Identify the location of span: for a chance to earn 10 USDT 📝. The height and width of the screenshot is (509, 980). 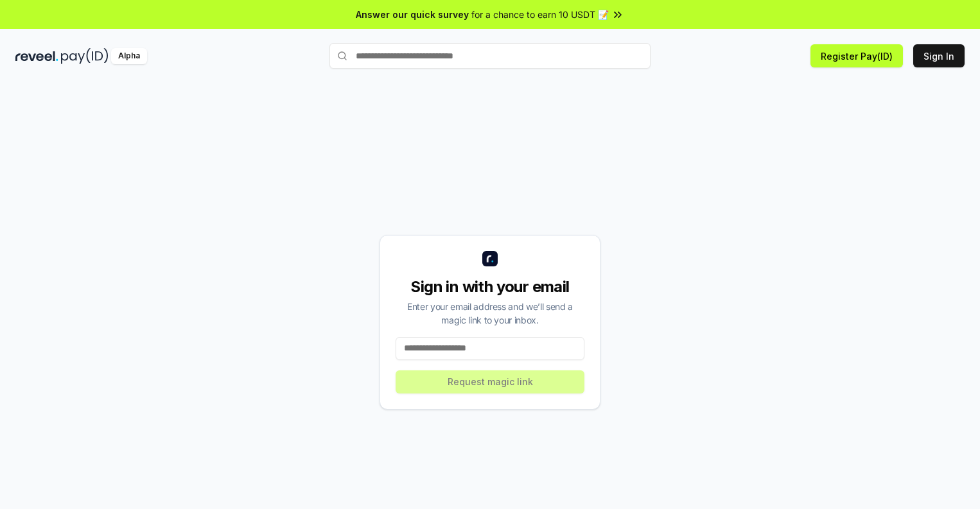
(540, 14).